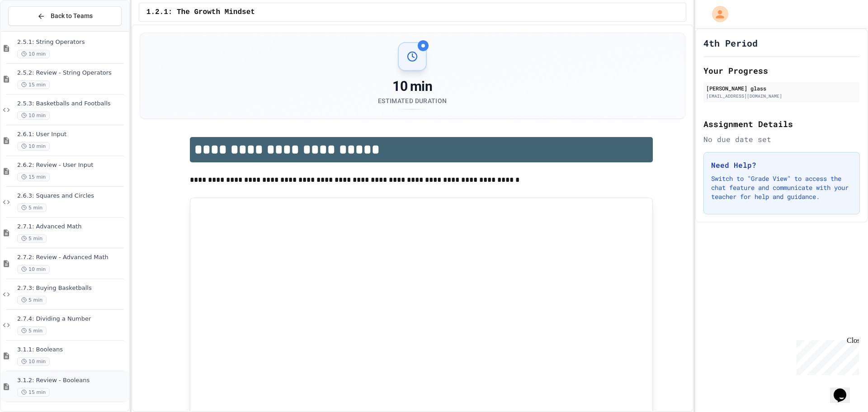  What do you see at coordinates (72, 258) in the screenshot?
I see `span: 2.7.2: Review - Advanced Math` at bounding box center [72, 258].